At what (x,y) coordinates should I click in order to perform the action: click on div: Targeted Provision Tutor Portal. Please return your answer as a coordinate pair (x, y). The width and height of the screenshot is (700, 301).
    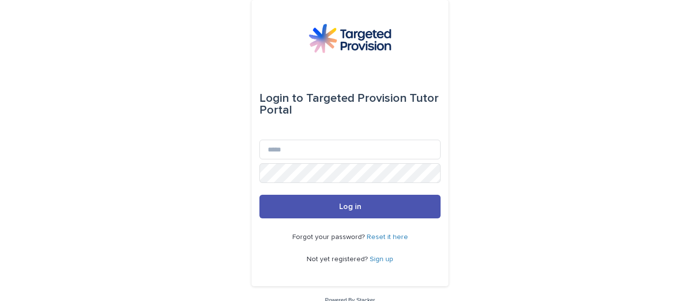
    Looking at the image, I should click on (350, 104).